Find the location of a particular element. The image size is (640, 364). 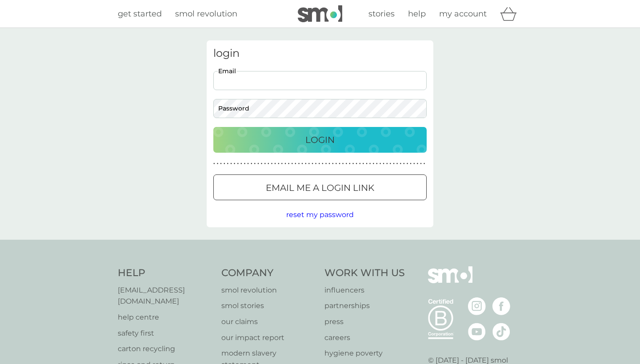

p: press is located at coordinates (364, 321).